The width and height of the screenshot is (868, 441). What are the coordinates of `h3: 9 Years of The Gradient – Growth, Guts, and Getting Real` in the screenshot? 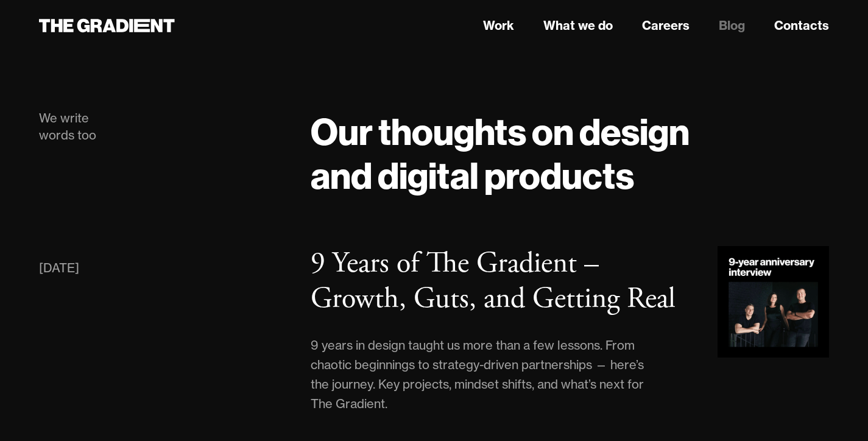 It's located at (493, 281).